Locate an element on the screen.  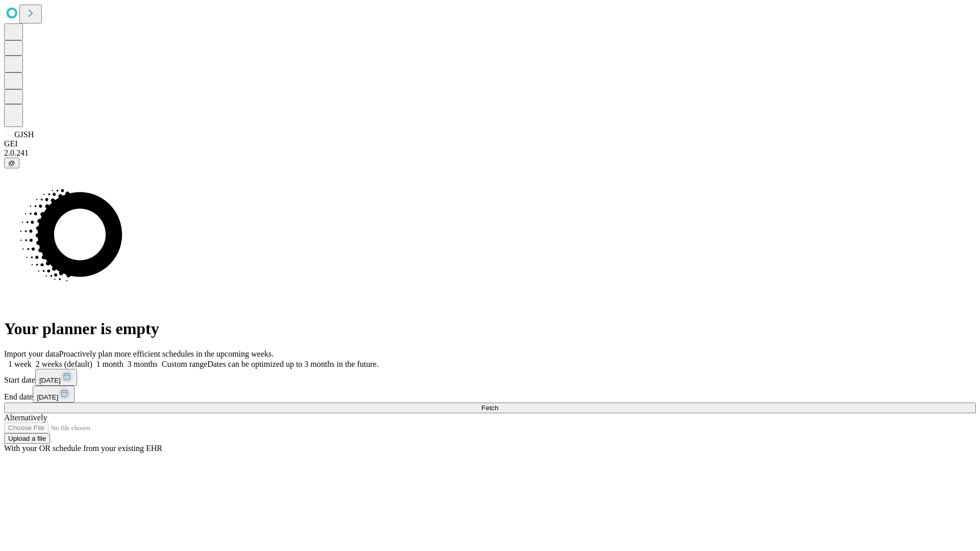
span: Custom range is located at coordinates (184, 364).